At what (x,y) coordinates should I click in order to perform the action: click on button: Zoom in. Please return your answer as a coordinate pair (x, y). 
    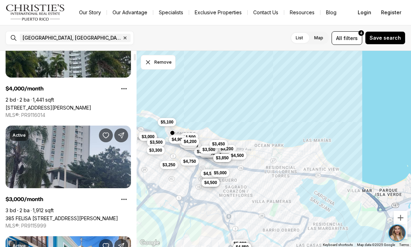
    Looking at the image, I should click on (401, 218).